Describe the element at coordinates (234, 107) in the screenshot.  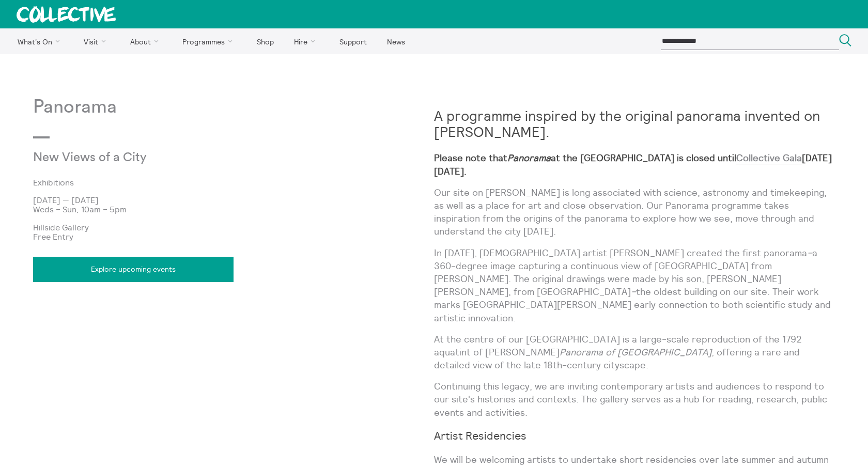
I see `p: Panorama` at that location.